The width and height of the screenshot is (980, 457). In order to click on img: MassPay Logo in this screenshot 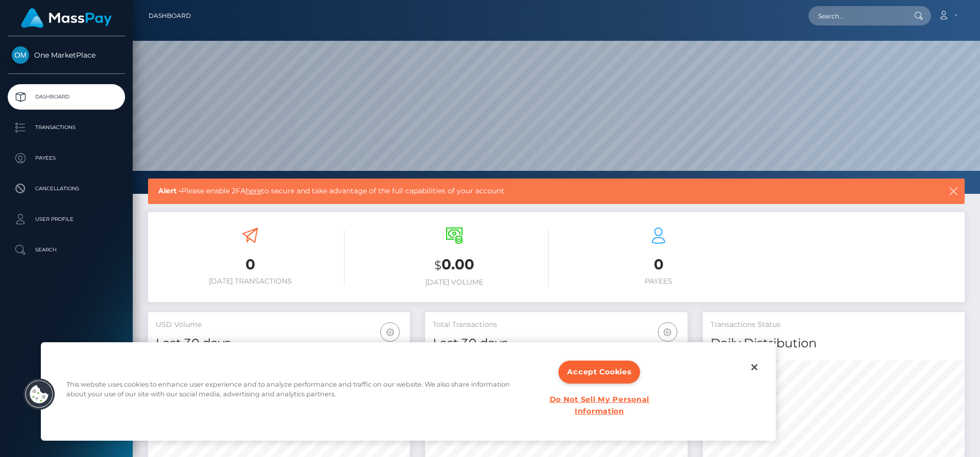, I will do `click(66, 18)`.